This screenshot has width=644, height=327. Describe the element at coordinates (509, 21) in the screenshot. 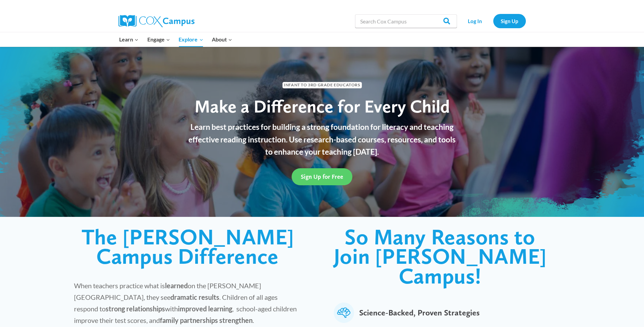

I see `a: Sign Up` at that location.